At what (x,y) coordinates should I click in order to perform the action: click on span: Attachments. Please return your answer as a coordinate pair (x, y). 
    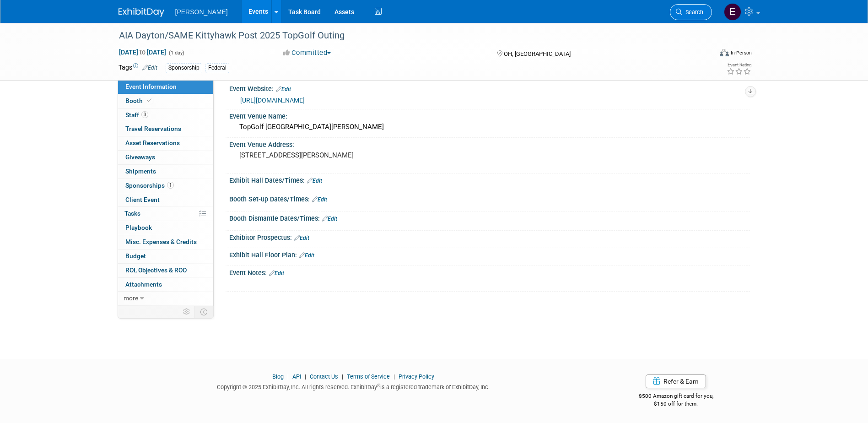
    Looking at the image, I should click on (144, 284).